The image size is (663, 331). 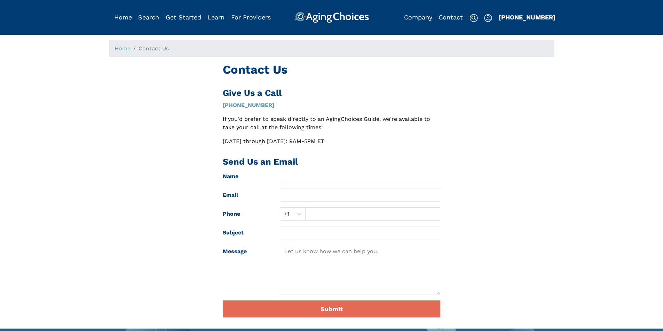 What do you see at coordinates (183, 17) in the screenshot?
I see `a: Get Started` at bounding box center [183, 17].